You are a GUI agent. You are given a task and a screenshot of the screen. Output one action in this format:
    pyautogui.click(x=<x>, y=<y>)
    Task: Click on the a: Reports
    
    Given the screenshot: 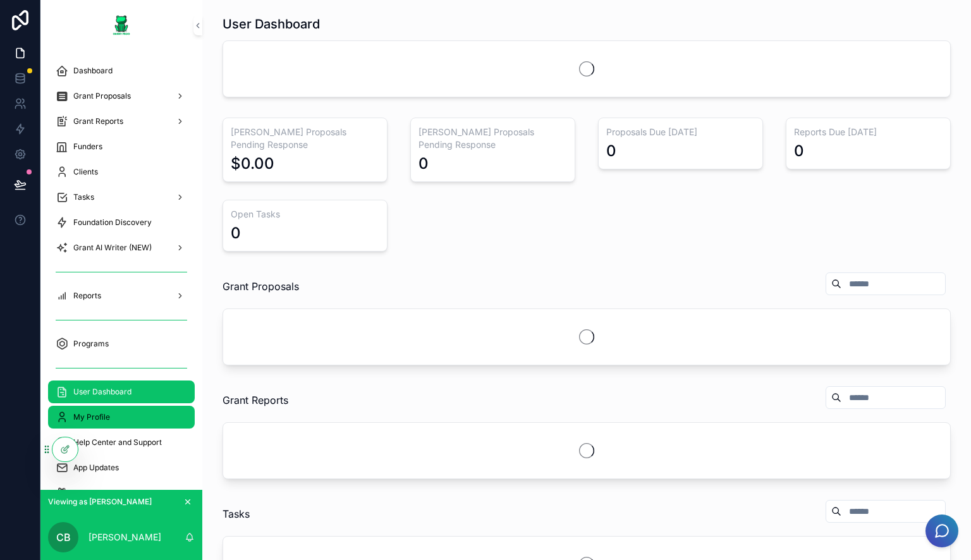 What is the action you would take?
    pyautogui.click(x=121, y=296)
    